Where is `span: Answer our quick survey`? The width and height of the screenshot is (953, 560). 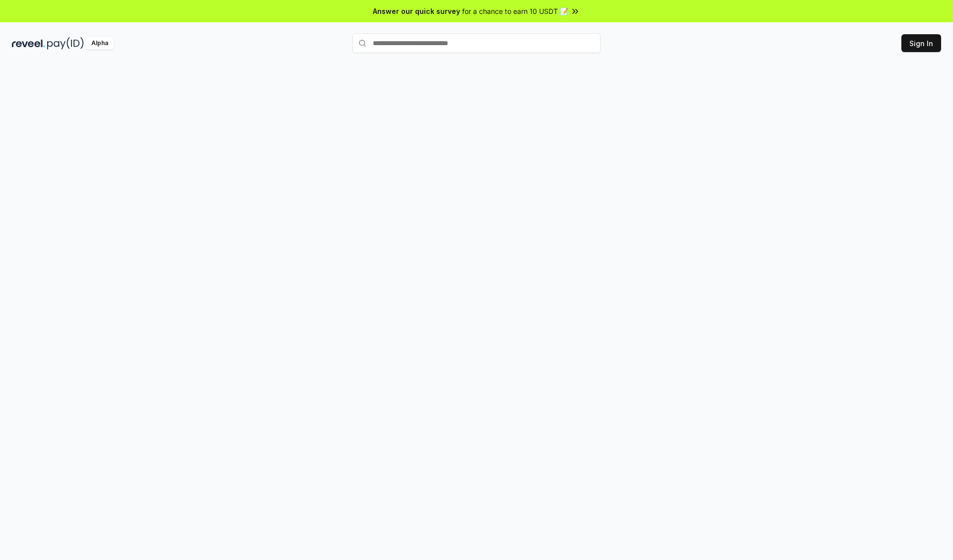 span: Answer our quick survey is located at coordinates (417, 11).